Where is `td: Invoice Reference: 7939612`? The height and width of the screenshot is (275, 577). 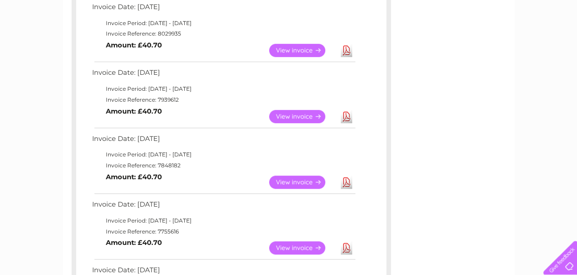 td: Invoice Reference: 7939612 is located at coordinates (223, 100).